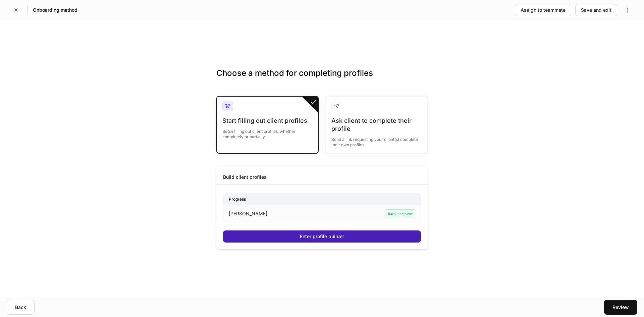 Image resolution: width=644 pixels, height=317 pixels. What do you see at coordinates (543, 10) in the screenshot?
I see `div: Assign to teammate` at bounding box center [543, 10].